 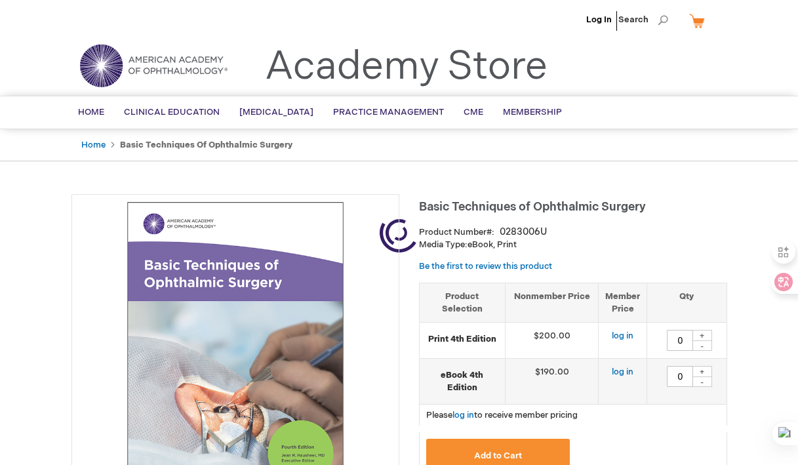 What do you see at coordinates (532, 207) in the screenshot?
I see `span: Basic Techniques of Ophthalmic Surgery` at bounding box center [532, 207].